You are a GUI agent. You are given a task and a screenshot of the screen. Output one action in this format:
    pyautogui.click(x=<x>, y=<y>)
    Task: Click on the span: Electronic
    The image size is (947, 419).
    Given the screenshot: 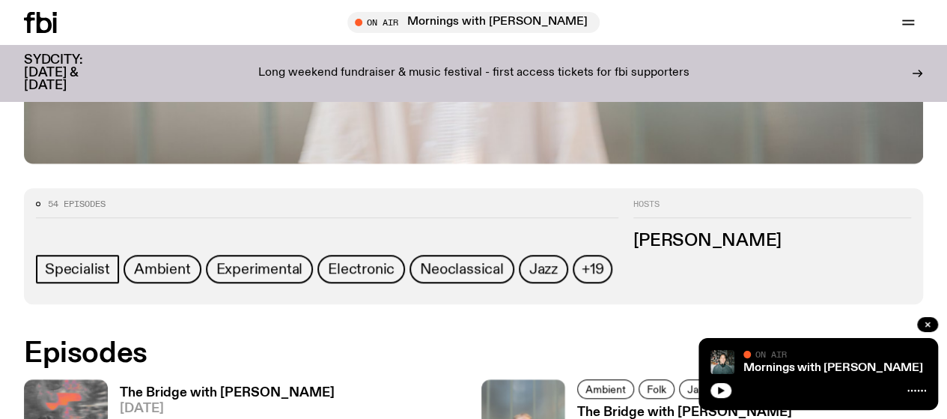 What is the action you would take?
    pyautogui.click(x=361, y=269)
    